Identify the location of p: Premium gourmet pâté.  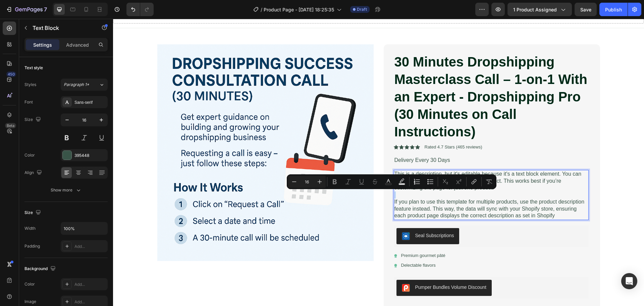
(310, 237).